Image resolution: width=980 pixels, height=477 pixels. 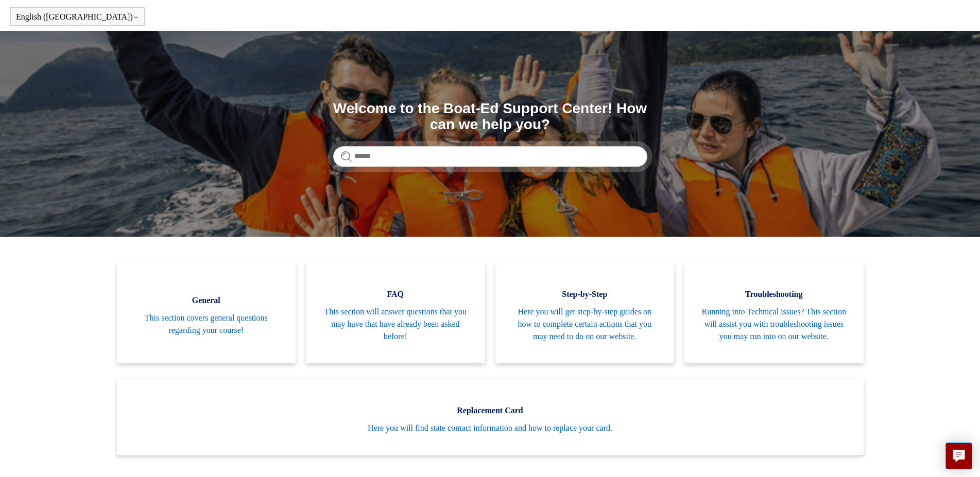 What do you see at coordinates (490, 428) in the screenshot?
I see `span: Here you will find state contact information and how to replace your card.` at bounding box center [490, 428].